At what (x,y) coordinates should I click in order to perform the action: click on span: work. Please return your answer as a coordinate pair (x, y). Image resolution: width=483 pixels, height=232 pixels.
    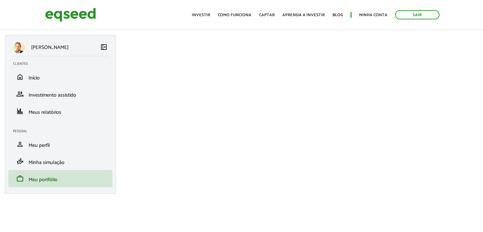
    Looking at the image, I should click on (20, 178).